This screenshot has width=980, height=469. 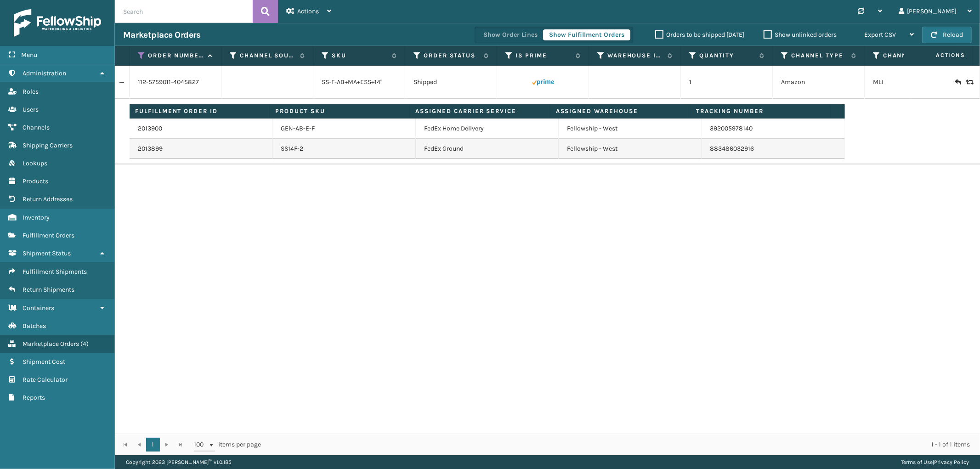 I want to click on label: Order Number, so click(x=175, y=56).